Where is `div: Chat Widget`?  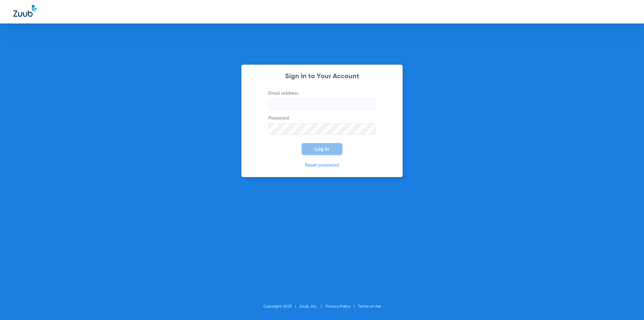
div: Chat Widget is located at coordinates (627, 303).